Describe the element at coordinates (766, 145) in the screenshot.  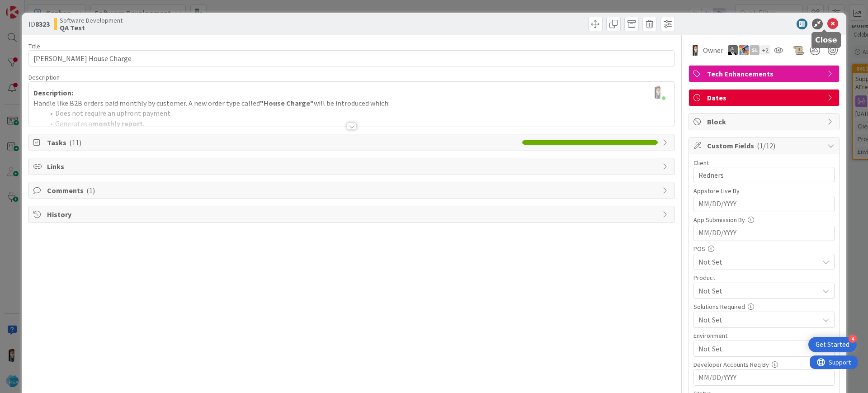
I see `span: ( 1/12 )` at that location.